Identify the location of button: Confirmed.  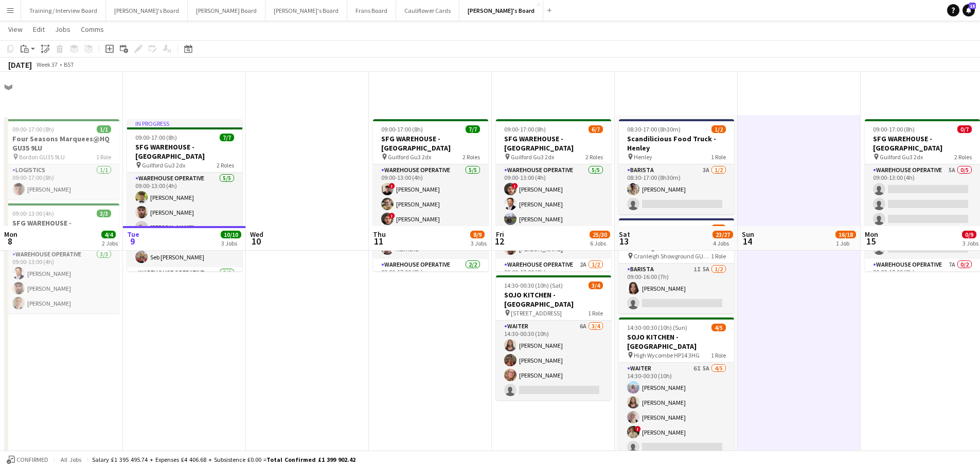
(27, 460).